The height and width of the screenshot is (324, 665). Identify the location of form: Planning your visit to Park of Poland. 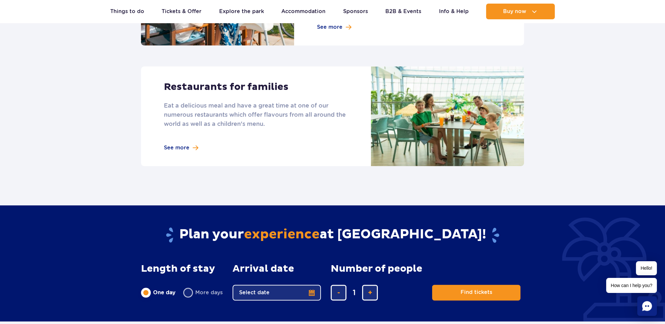
(333, 282).